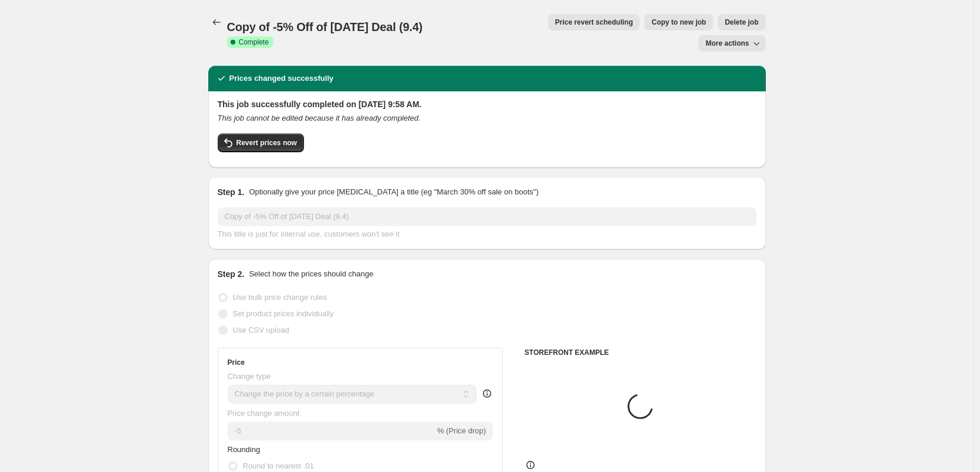  I want to click on span: Use CSV upload, so click(261, 330).